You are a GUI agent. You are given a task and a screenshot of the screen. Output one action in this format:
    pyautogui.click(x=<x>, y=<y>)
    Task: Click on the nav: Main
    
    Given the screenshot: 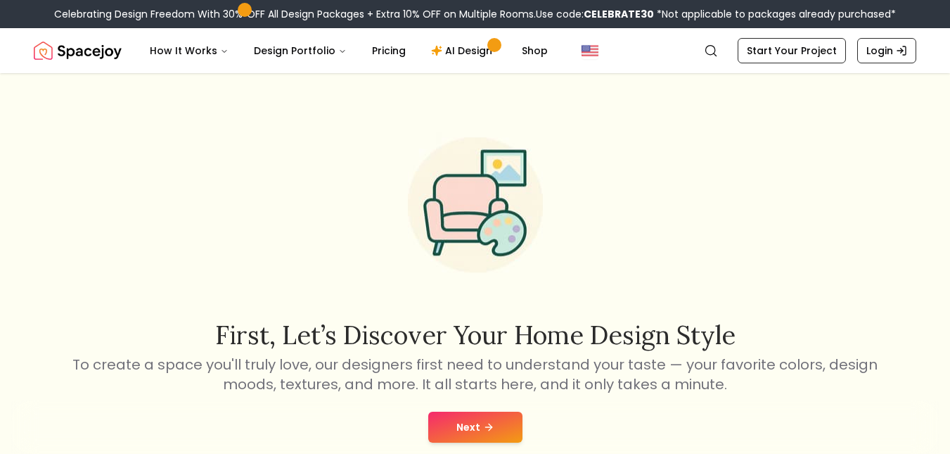 What is the action you would take?
    pyautogui.click(x=349, y=51)
    